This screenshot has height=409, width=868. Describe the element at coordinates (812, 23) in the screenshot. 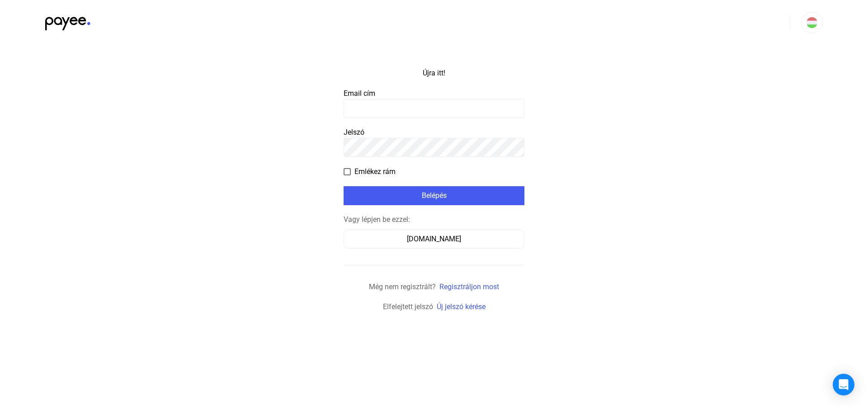

I see `button: HU` at that location.